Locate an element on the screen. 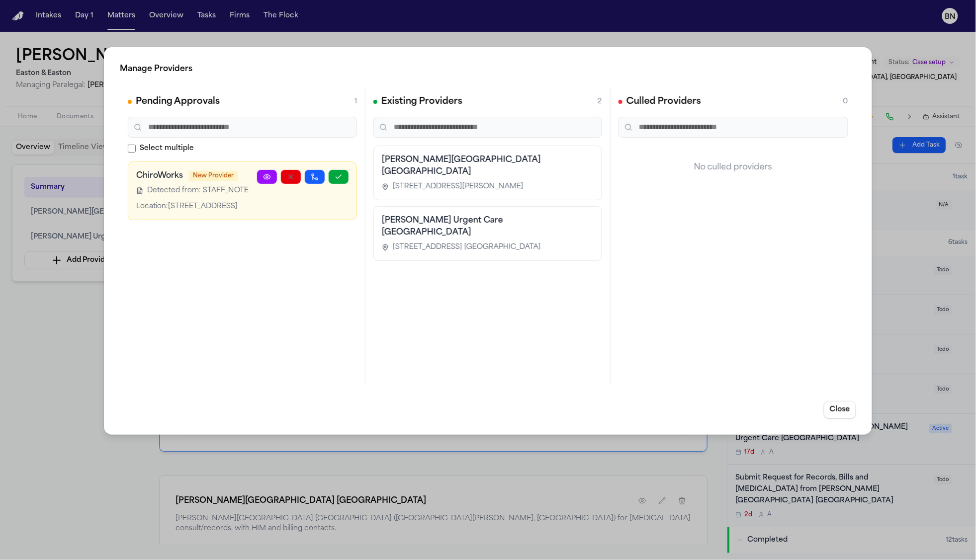  span: Select multiple is located at coordinates (167, 149).